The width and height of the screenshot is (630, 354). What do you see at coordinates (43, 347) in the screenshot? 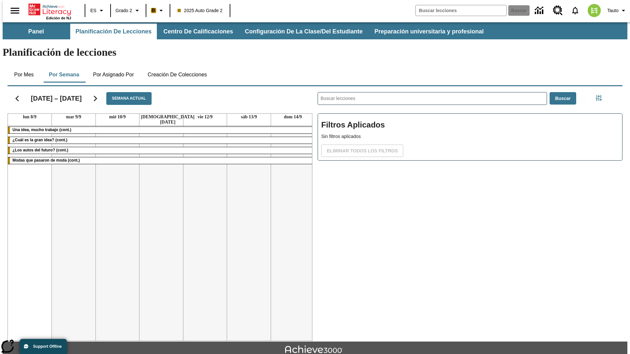
I see `button: Support Offline` at bounding box center [43, 347].